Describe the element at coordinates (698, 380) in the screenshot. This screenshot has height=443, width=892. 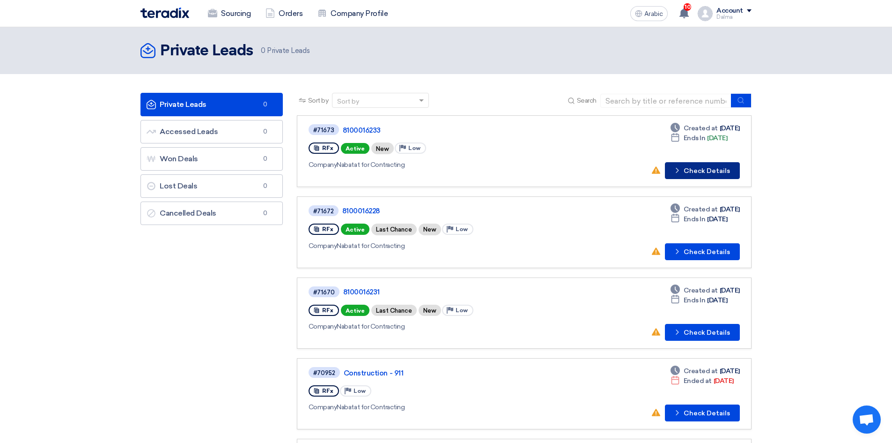
I see `font: Ended at` at that location.